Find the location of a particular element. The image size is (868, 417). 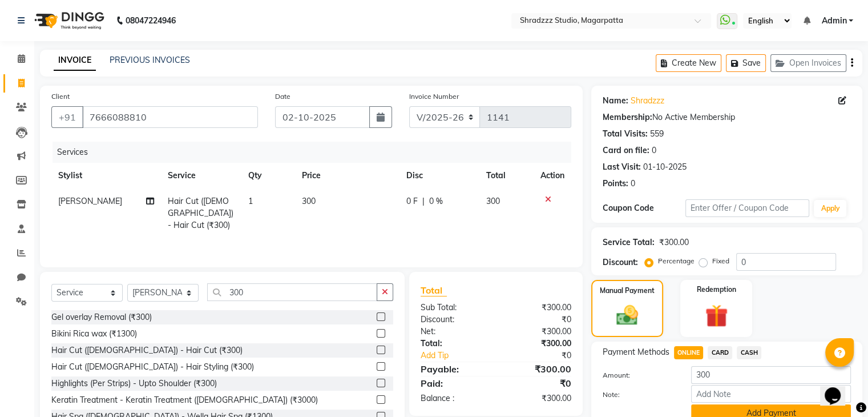

span: Admin is located at coordinates (834, 20).